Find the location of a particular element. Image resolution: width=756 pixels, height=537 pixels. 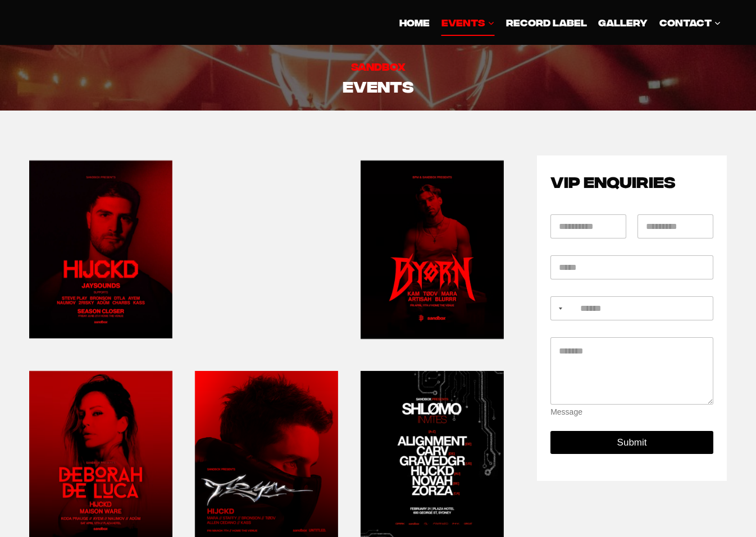

h2: VIP ENQUIRIES is located at coordinates (632, 181).